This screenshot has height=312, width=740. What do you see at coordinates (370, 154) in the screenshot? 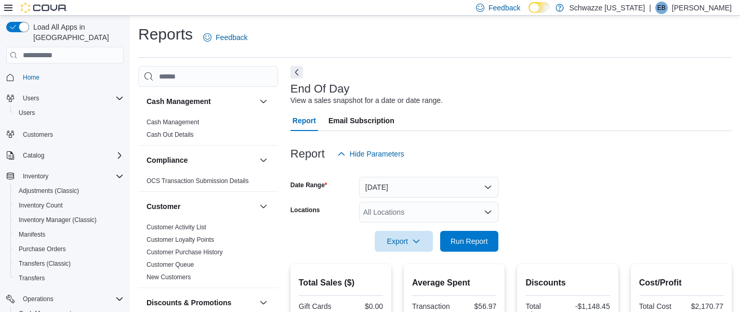
I see `button: Hide Parameters` at bounding box center [370, 154].